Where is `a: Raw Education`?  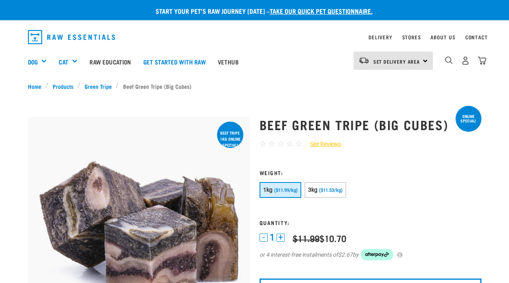
a: Raw Education is located at coordinates (110, 62).